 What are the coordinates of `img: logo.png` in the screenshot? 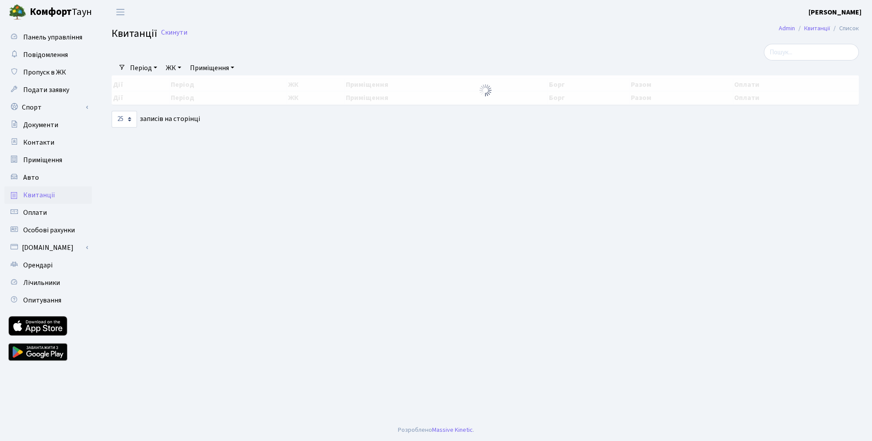 It's located at (18, 12).